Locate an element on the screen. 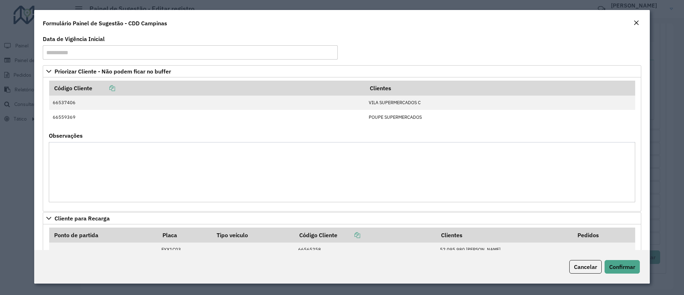  th: Tipo veículo is located at coordinates (253, 235).